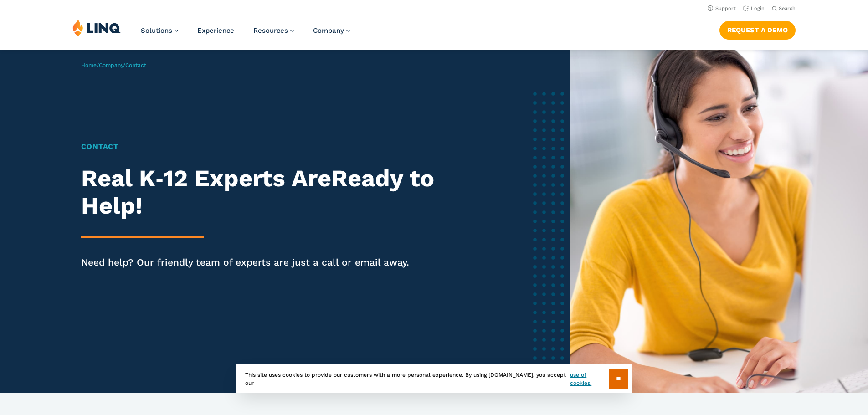 This screenshot has height=415, width=868. Describe the element at coordinates (136, 65) in the screenshot. I see `span: Contact` at that location.